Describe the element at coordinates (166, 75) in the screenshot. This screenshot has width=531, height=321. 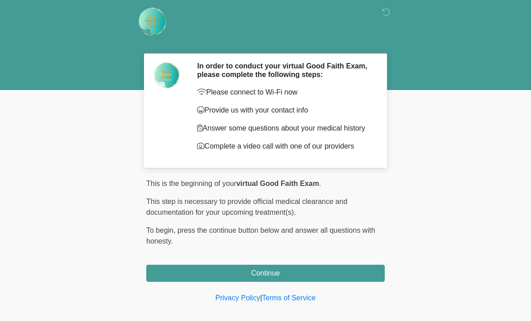
I see `img: Agent Avatar` at that location.